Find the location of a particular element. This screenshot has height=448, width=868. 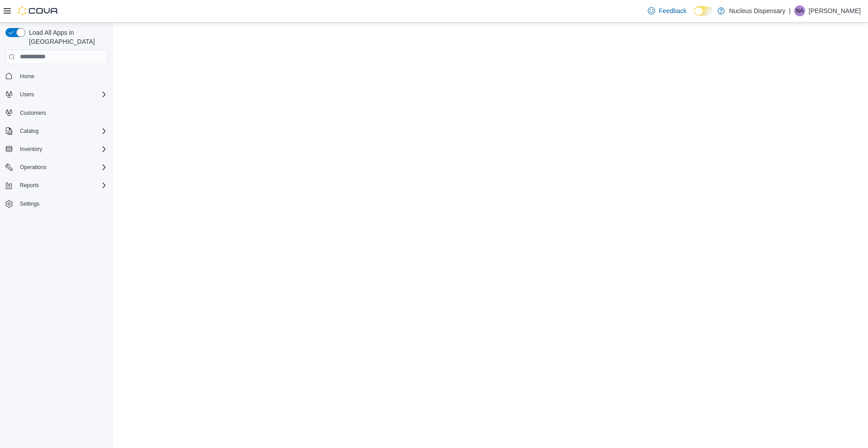

span: Dark Mode is located at coordinates (694, 16).